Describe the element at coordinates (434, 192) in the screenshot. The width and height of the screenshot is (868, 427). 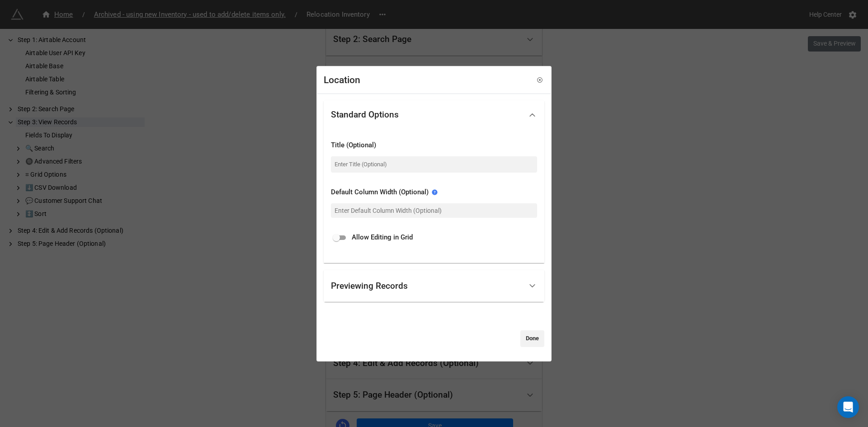
I see `div: Default Column Width (Optional)` at that location.